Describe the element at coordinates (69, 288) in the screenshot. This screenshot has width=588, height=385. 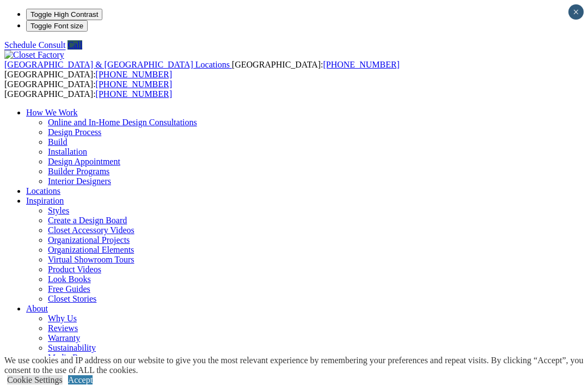
I see `a: Free Guides` at that location.